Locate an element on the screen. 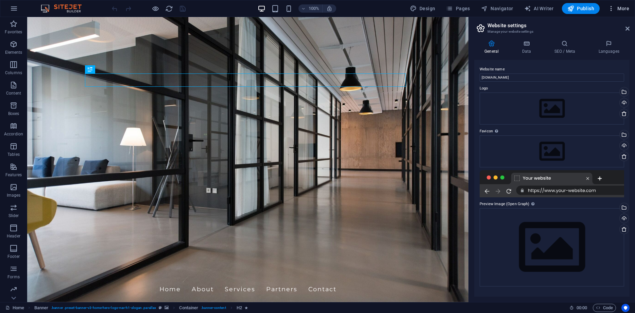  i: Element contains an animation is located at coordinates (246, 307).